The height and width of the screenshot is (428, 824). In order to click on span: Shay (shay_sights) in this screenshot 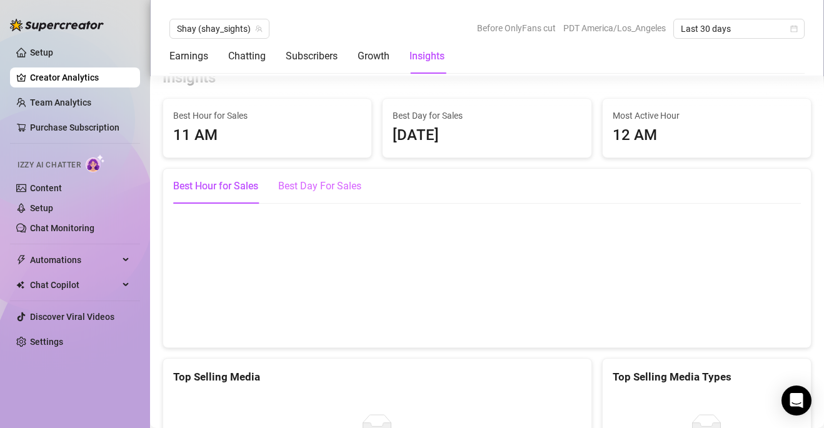, I will do `click(219, 29)`.